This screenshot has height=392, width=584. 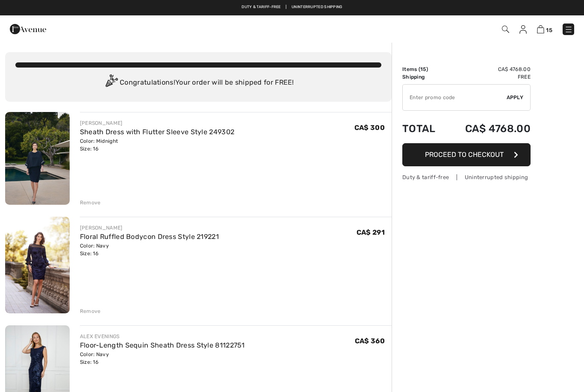 I want to click on img: Menu, so click(x=569, y=30).